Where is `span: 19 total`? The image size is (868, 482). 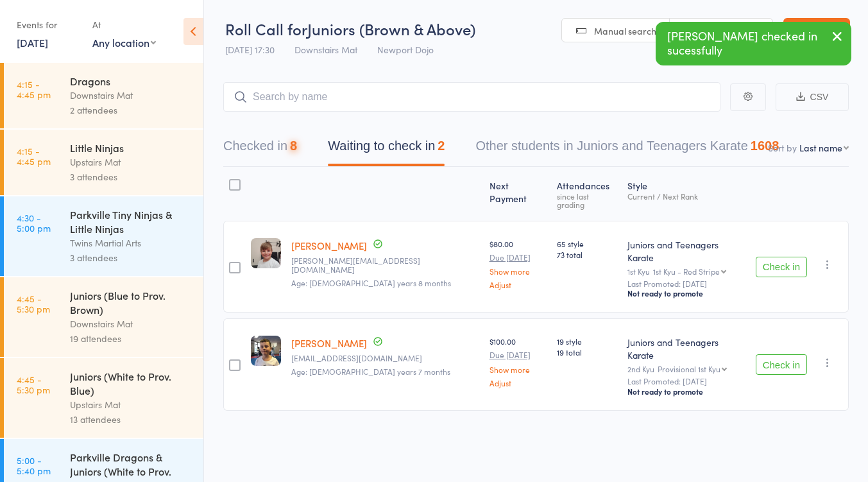
span: 19 total is located at coordinates (586, 352).